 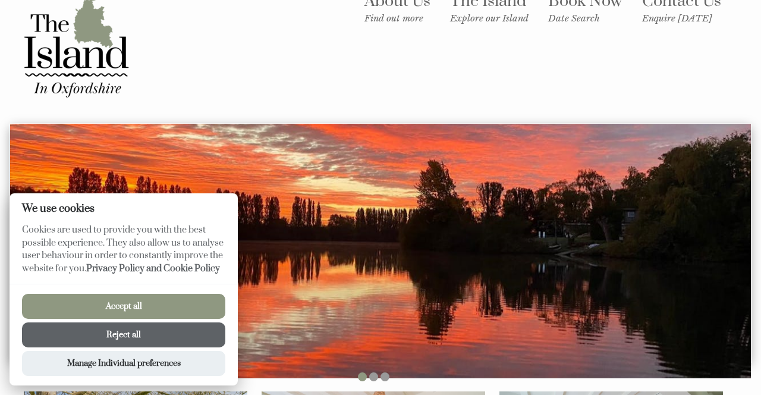 What do you see at coordinates (153, 268) in the screenshot?
I see `a: Privacy Policy and Cookie Policy` at bounding box center [153, 268].